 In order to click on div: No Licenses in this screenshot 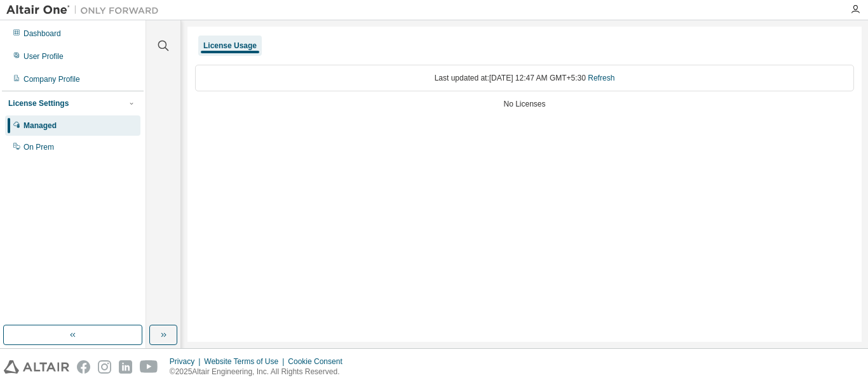, I will do `click(524, 104)`.